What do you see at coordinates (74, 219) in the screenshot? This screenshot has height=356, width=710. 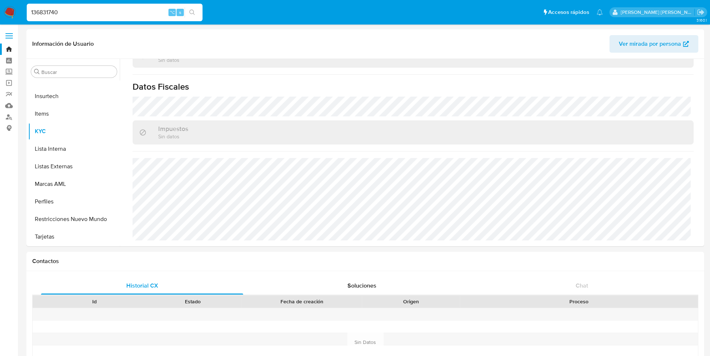 I see `button: Restricciones Nuevo Mundo` at bounding box center [74, 219].